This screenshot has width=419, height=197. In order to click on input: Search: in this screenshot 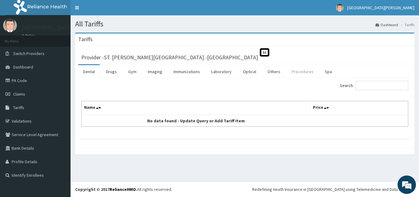, I will do `click(382, 85)`.